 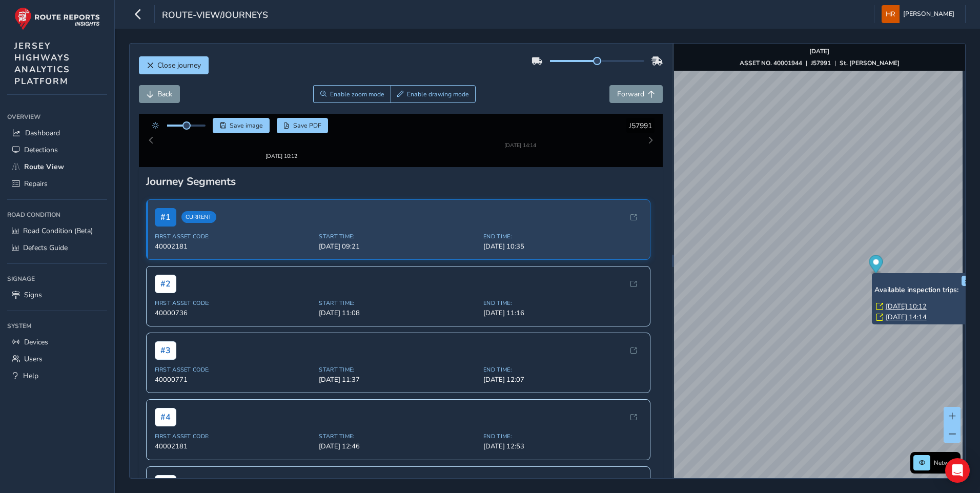 What do you see at coordinates (57, 167) in the screenshot?
I see `a: Route View` at bounding box center [57, 167].